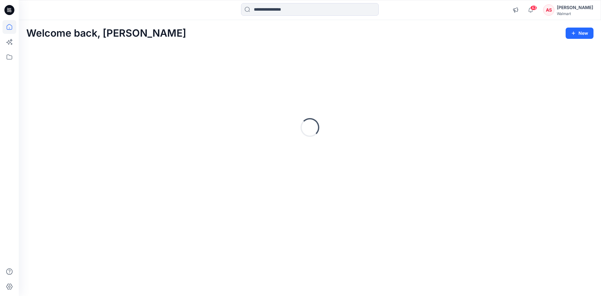  Describe the element at coordinates (579, 33) in the screenshot. I see `button: New` at that location.